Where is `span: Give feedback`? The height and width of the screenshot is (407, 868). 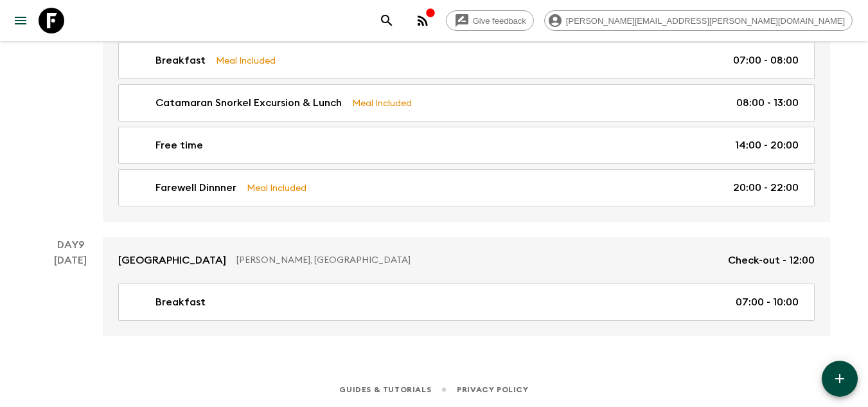 span: Give feedback is located at coordinates (500, 20).